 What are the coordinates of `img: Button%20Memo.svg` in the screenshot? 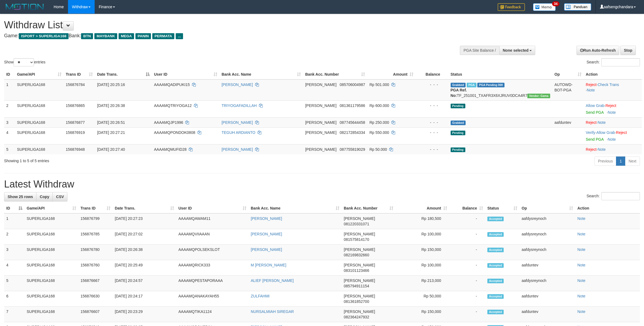 It's located at (545, 7).